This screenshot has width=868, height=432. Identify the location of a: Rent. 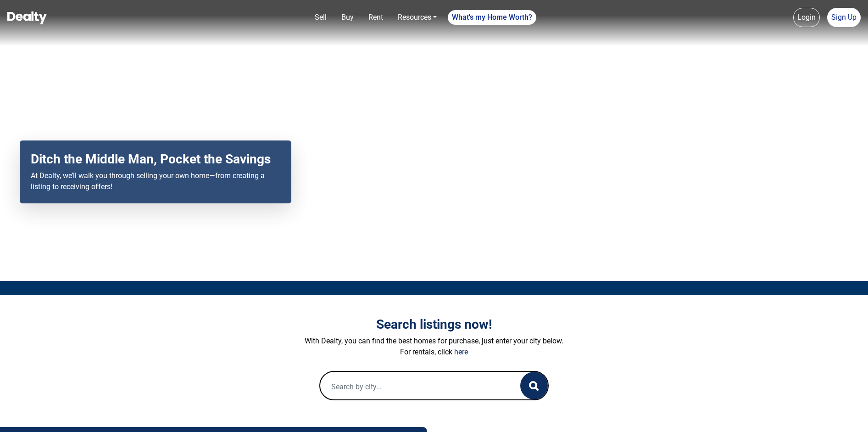
(376, 18).